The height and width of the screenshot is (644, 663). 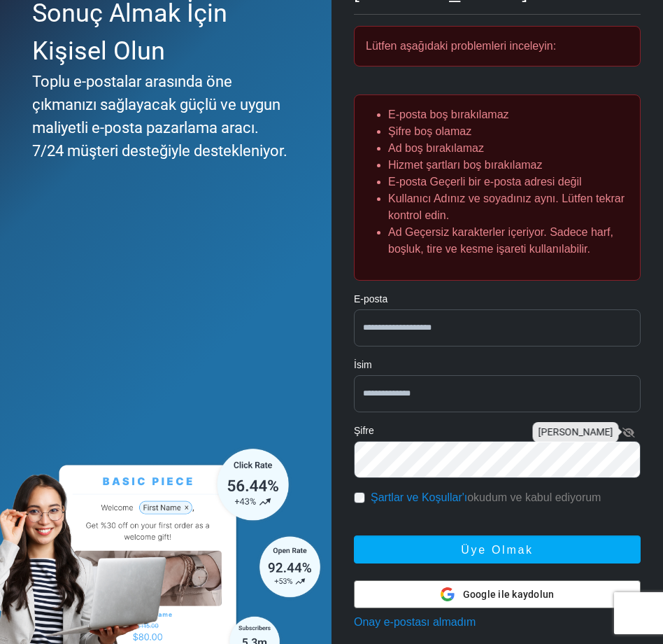 What do you see at coordinates (364, 430) in the screenshot?
I see `font: Şifre` at bounding box center [364, 430].